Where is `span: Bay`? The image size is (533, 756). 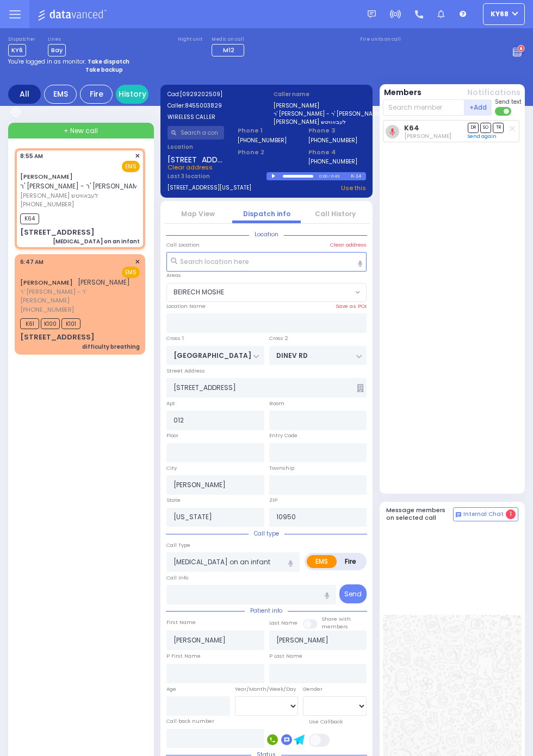
span: Bay is located at coordinates (57, 50).